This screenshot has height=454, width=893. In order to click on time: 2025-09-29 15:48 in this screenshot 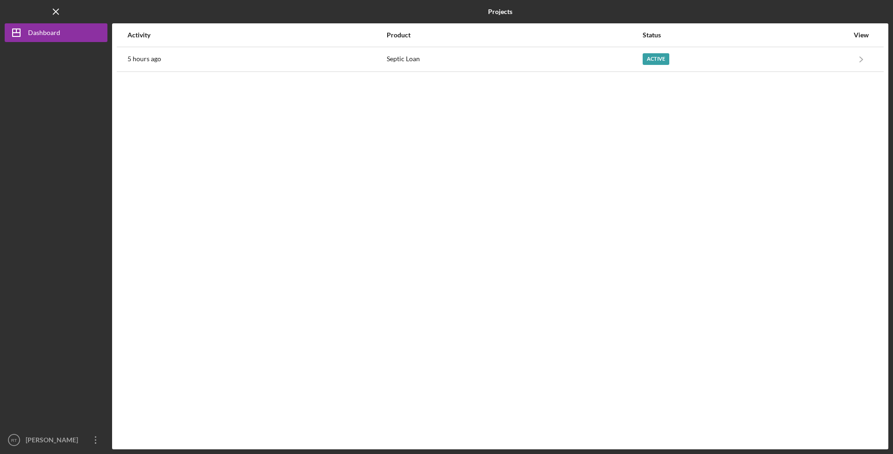, I will do `click(144, 59)`.